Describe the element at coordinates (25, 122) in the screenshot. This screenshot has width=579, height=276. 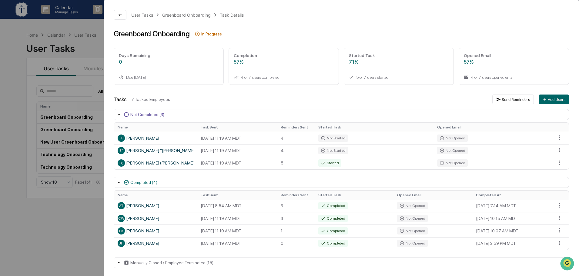
I see `span: Data Lookup` at that location.